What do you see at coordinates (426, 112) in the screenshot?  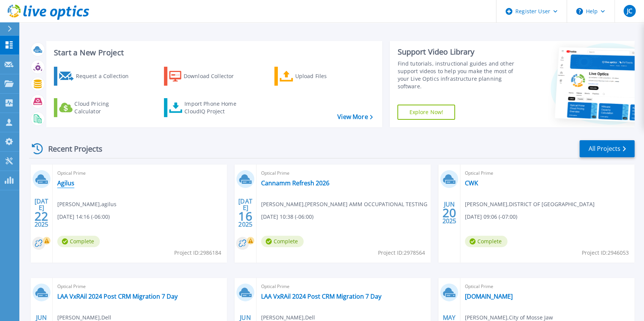 I see `a: Explore Now!` at bounding box center [426, 112].